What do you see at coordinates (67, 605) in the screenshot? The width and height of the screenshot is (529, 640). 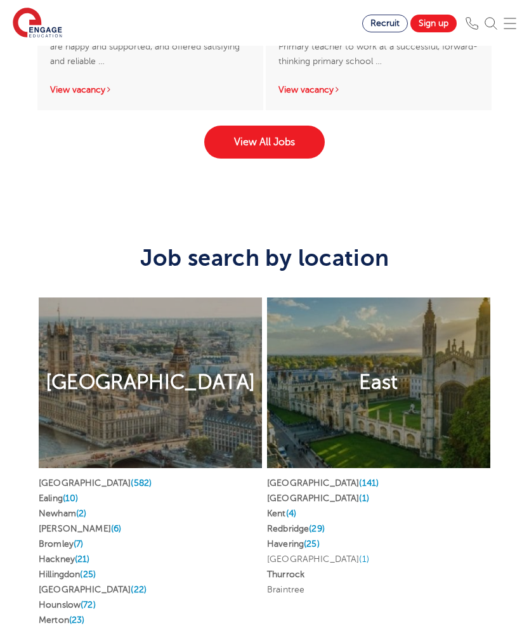 I see `a: Hounslow(72)` at bounding box center [67, 605].